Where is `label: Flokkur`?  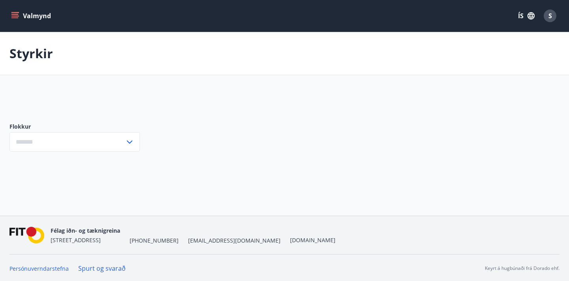 label: Flokkur is located at coordinates (75, 127).